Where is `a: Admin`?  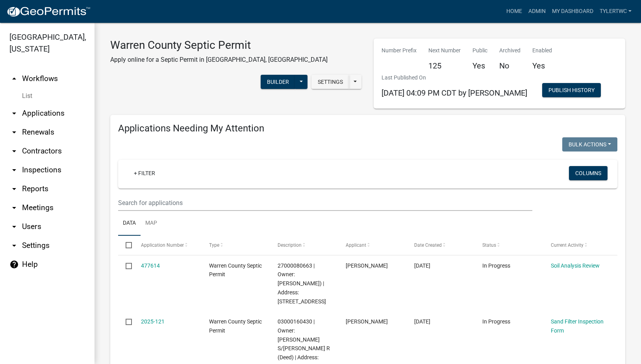
a: Admin is located at coordinates (537, 11).